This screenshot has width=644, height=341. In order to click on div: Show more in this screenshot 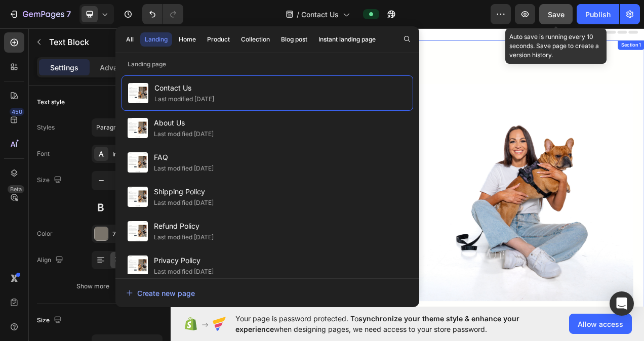, I will do `click(100, 286)`.